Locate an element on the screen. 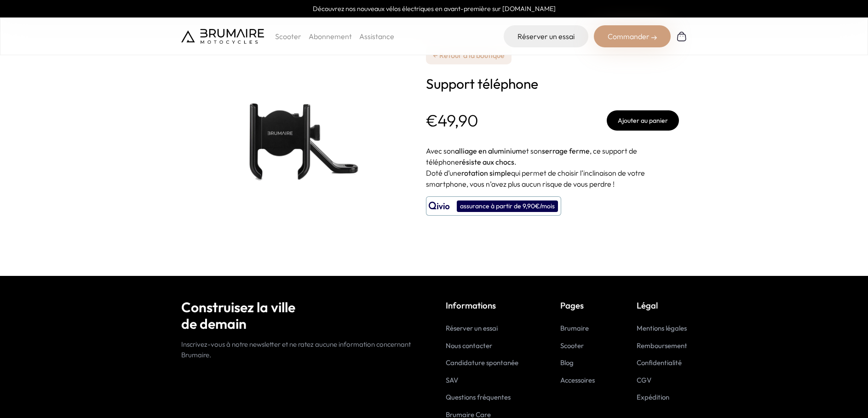 This screenshot has height=418, width=868. h1: Support téléphone is located at coordinates (553, 84).